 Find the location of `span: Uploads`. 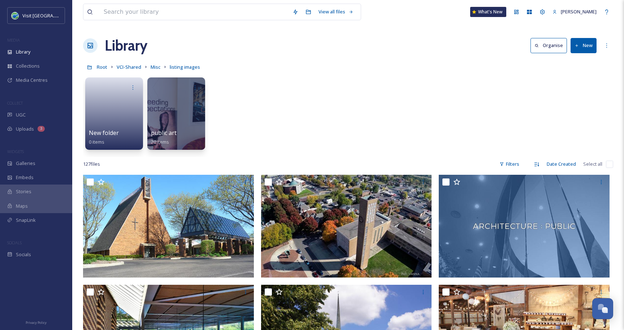

span: Uploads is located at coordinates (25, 129).